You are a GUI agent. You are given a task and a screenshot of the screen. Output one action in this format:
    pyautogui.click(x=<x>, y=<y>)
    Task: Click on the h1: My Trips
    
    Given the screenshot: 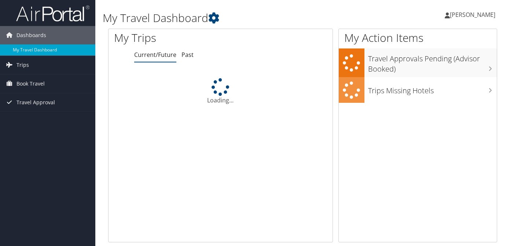 What is the action you would take?
    pyautogui.click(x=174, y=38)
    